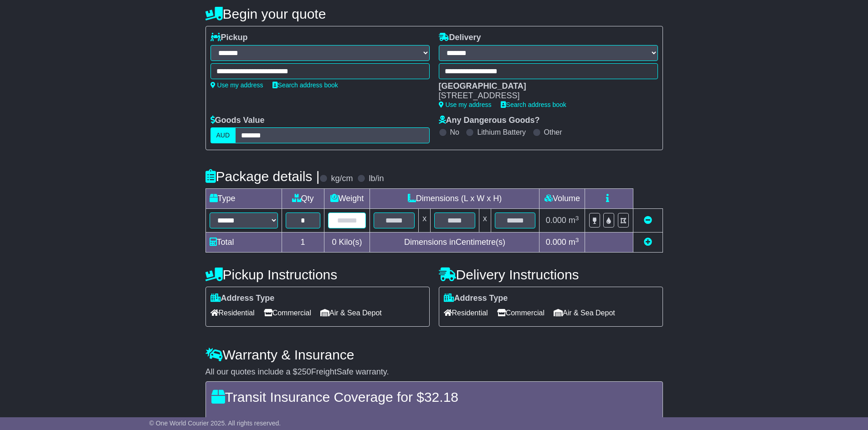 The height and width of the screenshot is (430, 868). What do you see at coordinates (489, 121) in the screenshot?
I see `label: Any Dangerous Goods?` at bounding box center [489, 121].